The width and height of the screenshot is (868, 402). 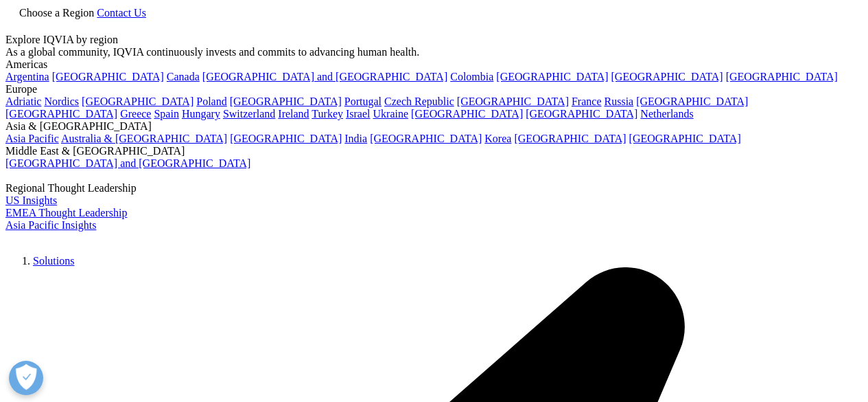 What do you see at coordinates (327, 113) in the screenshot?
I see `a: Turkey` at bounding box center [327, 113].